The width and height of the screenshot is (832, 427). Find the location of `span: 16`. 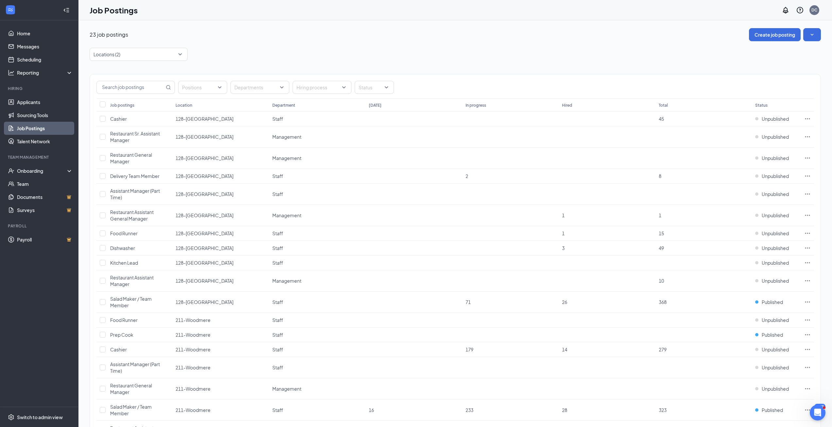

span: 16 is located at coordinates (372, 410).